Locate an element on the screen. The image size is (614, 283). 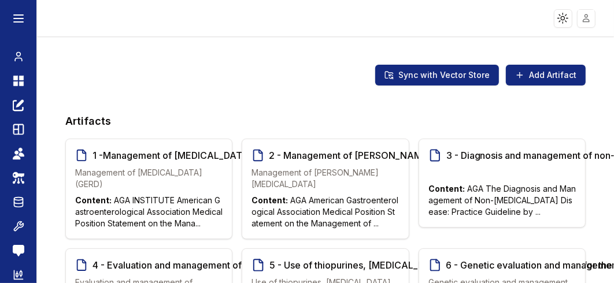
p: AGA INSTITUTE American Gastroenterological Association Medical Position Statement on the Mana... is located at coordinates (149, 212).